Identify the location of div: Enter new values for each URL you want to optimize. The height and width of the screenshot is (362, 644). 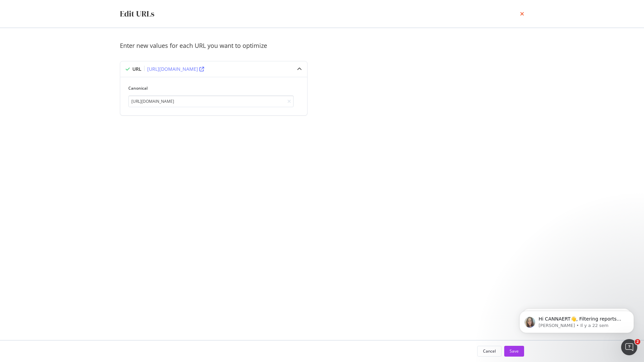
(322, 46).